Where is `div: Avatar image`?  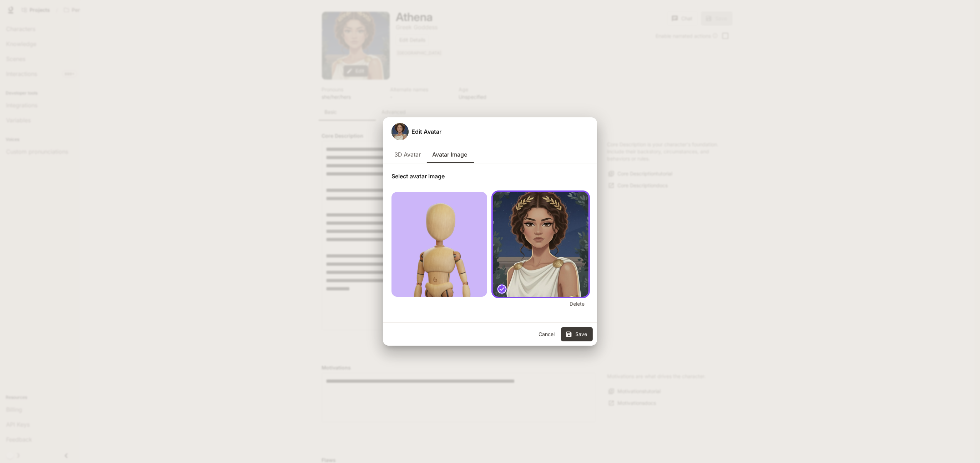
div: Avatar image is located at coordinates (400, 131).